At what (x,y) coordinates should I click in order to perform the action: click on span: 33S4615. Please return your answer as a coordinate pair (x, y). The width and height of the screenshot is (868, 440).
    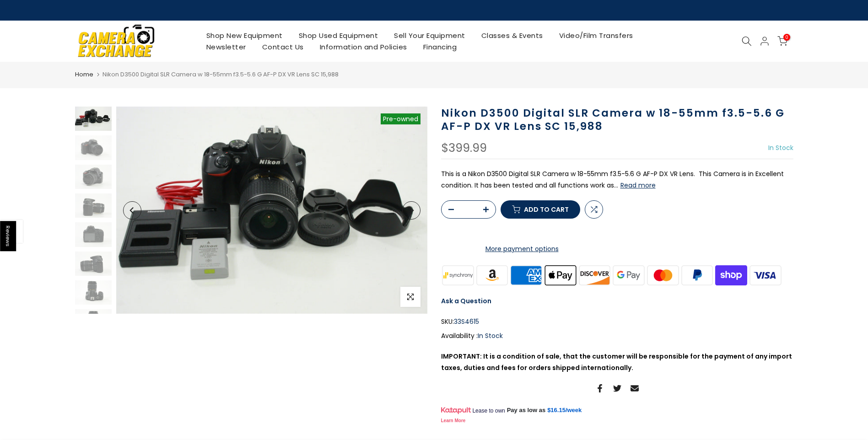
    Looking at the image, I should click on (466, 321).